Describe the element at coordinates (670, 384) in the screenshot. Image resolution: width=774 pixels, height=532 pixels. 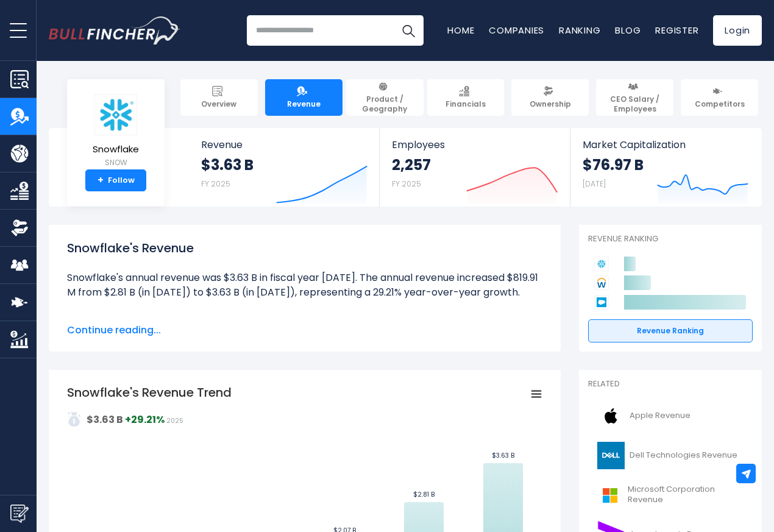
I see `p: Related` at that location.